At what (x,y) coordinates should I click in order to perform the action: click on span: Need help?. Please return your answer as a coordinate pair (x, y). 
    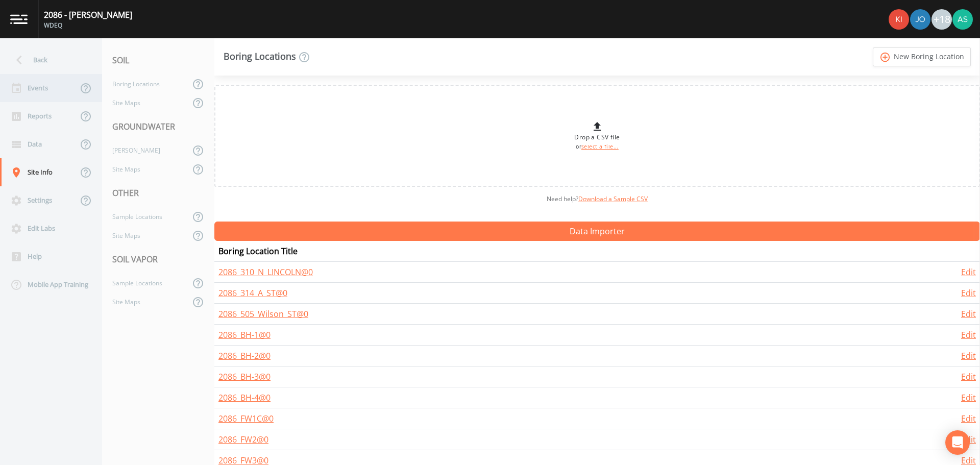
    Looking at the image, I should click on (597, 199).